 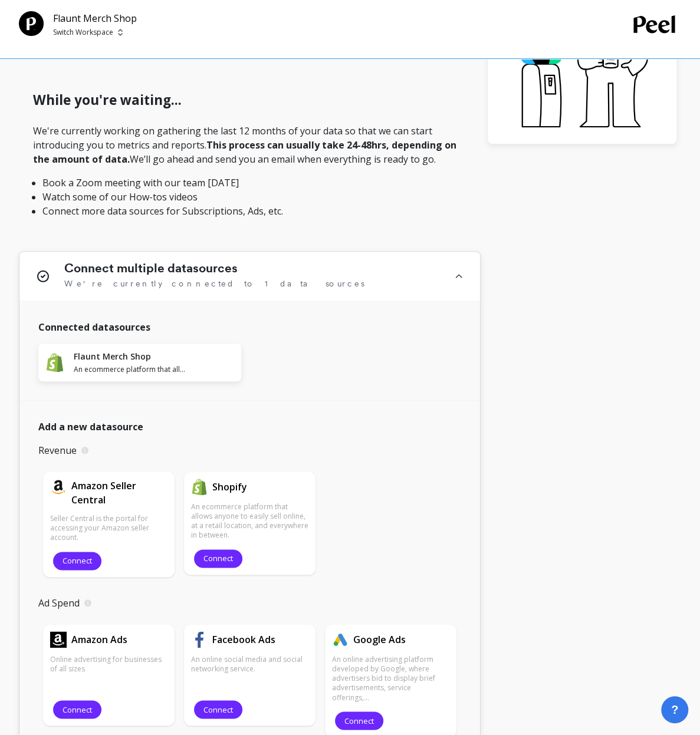 What do you see at coordinates (244, 640) in the screenshot?
I see `h1: Facebook Ads` at bounding box center [244, 640].